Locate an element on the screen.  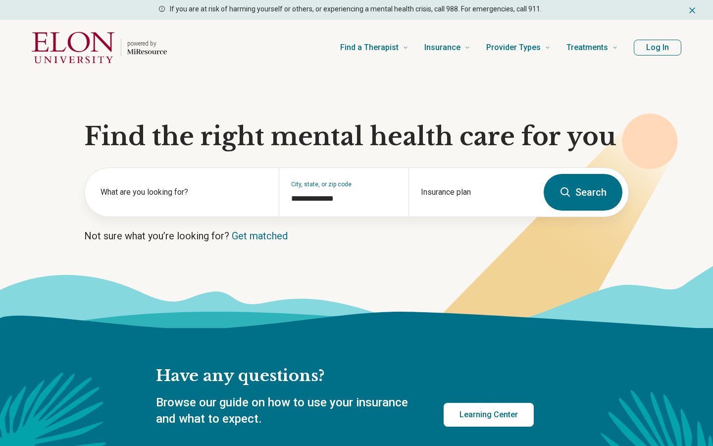
a: Insurance is located at coordinates (447, 48).